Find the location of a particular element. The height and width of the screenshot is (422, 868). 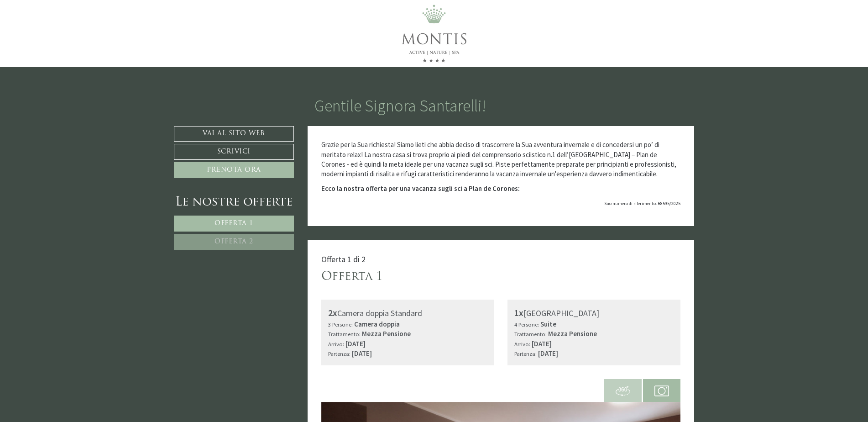

img: camera.svg is located at coordinates (662, 390).